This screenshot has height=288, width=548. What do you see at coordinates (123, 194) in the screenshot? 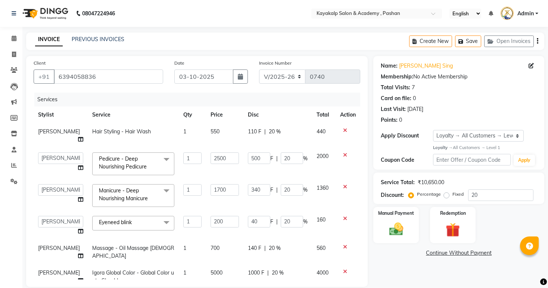
I see `span: Manicure - Deep Nourishing Manicure` at bounding box center [123, 194].